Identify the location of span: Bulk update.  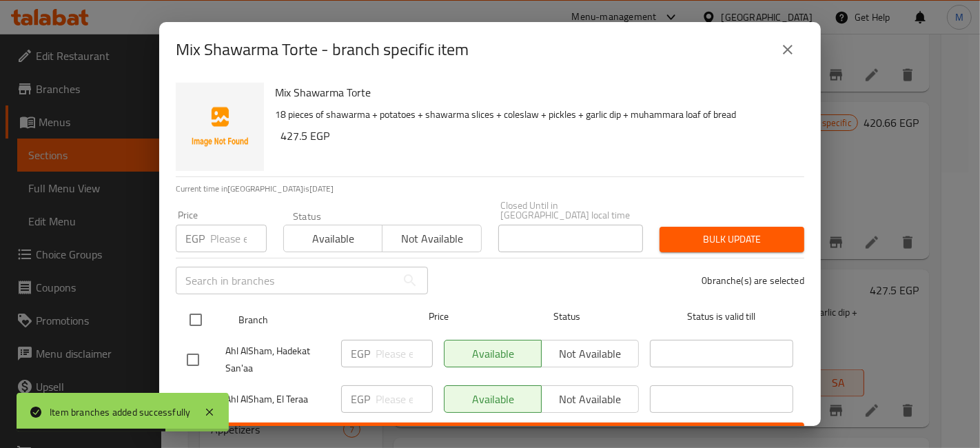
(732, 239).